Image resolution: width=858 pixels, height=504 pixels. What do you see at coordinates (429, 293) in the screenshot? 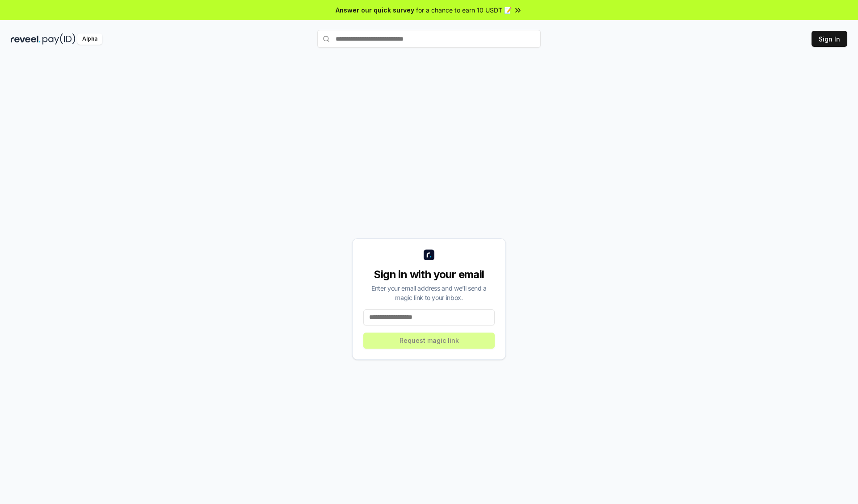
I see `div: Enter your email address and we’ll send a magic link to your inbox.` at bounding box center [429, 293].